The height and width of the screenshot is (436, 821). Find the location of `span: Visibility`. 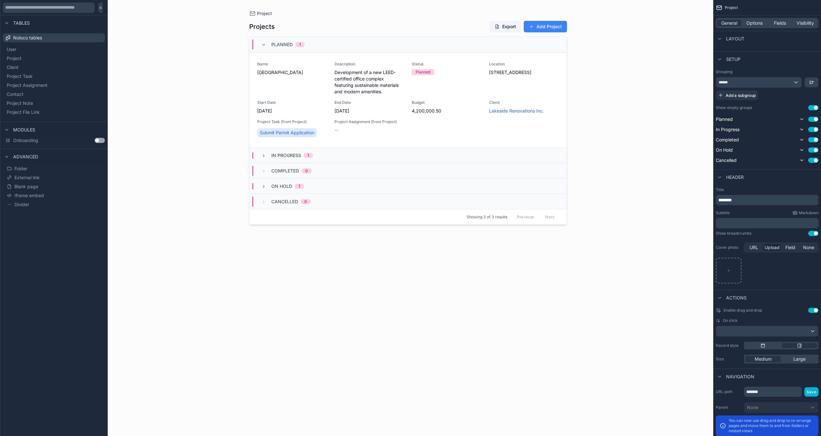

span: Visibility is located at coordinates (806, 23).